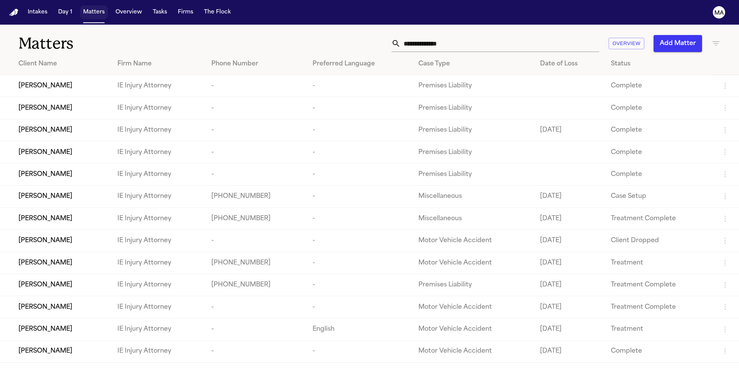 This screenshot has height=385, width=739. I want to click on button: Matters, so click(94, 12).